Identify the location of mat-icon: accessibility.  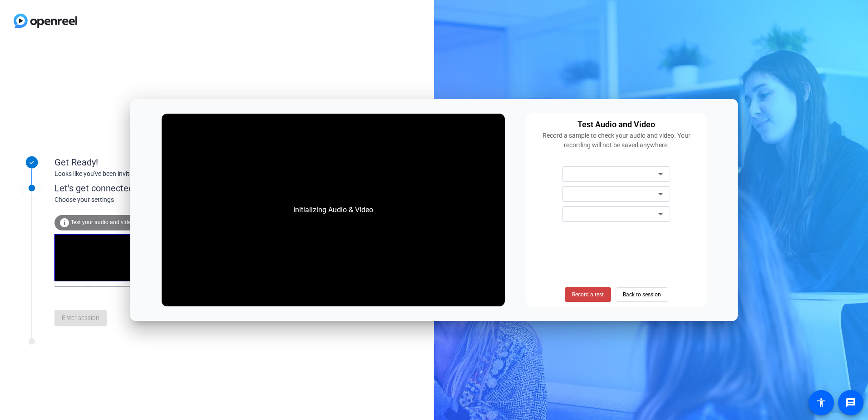
(821, 402).